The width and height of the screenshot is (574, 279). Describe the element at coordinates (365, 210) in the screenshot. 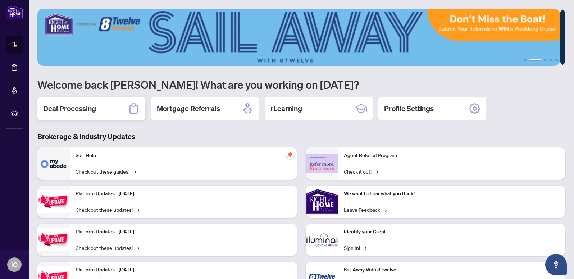

I see `a: Leave Feedback→` at that location.